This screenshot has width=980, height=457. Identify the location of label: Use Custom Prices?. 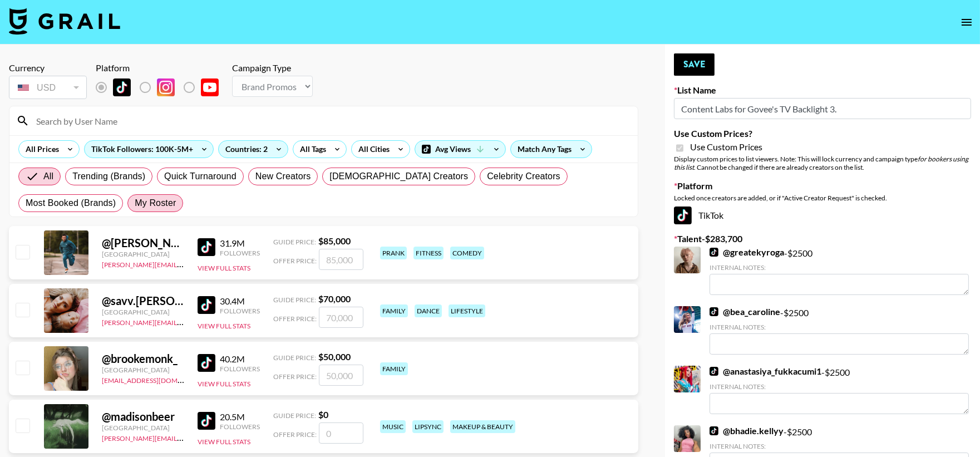
(823, 134).